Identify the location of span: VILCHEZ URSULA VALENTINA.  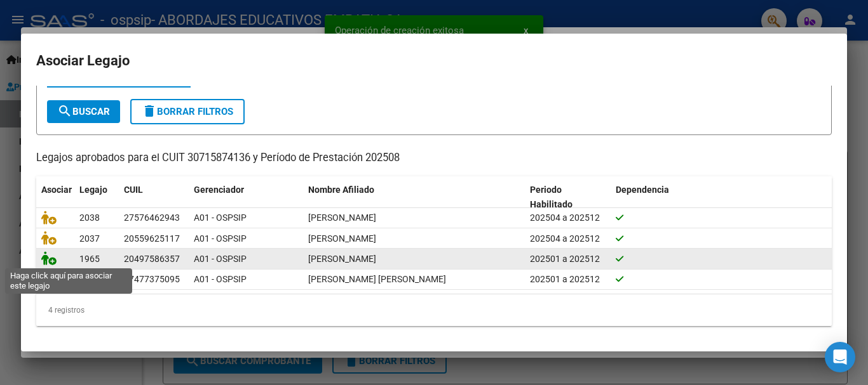
(376, 279).